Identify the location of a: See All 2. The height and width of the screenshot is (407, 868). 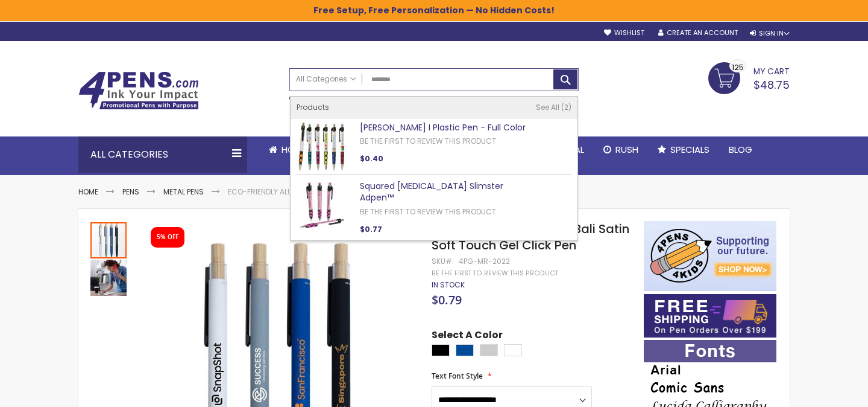
(554, 107).